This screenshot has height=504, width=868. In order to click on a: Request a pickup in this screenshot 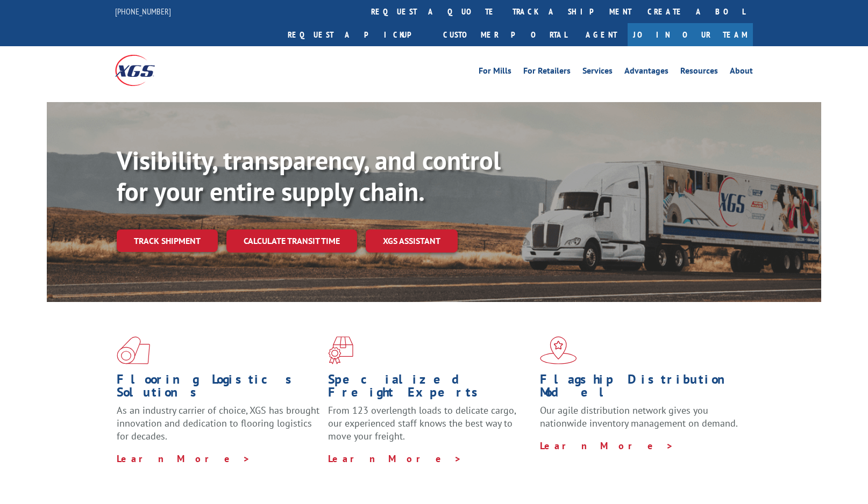, I will do `click(357, 34)`.